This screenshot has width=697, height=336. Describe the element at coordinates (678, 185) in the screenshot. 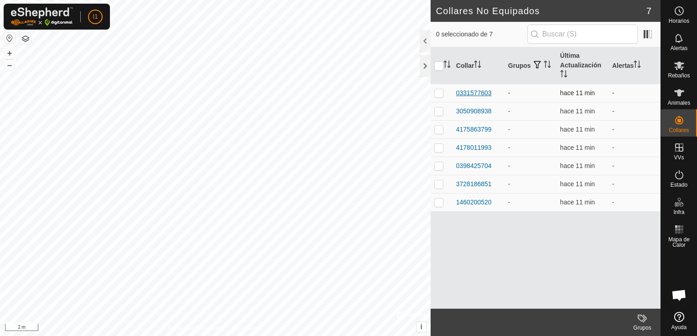

I see `span: Estado` at that location.